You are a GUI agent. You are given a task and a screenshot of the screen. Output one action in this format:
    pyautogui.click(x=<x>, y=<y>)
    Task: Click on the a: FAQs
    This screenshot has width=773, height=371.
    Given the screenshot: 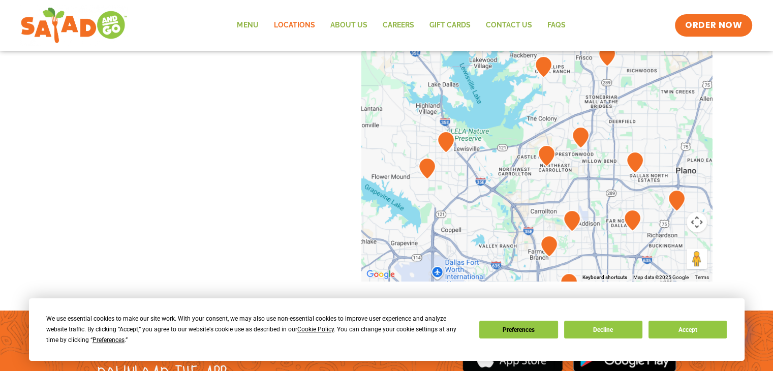 What is the action you would take?
    pyautogui.click(x=556, y=25)
    